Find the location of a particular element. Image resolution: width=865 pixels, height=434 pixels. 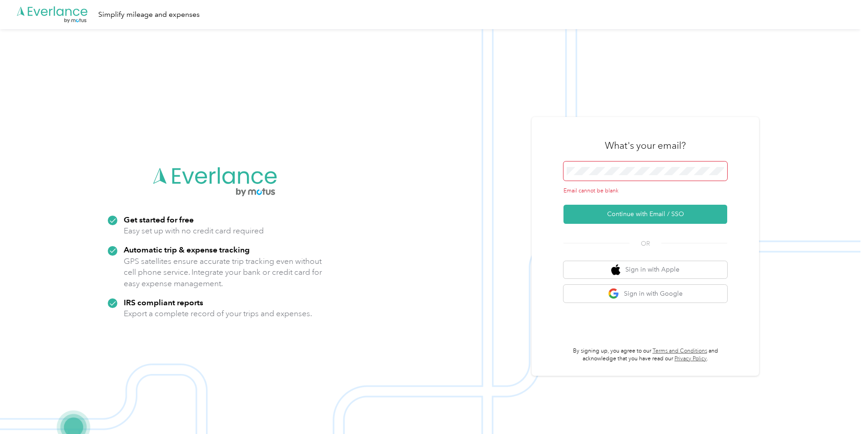

strong: IRS compliant reports is located at coordinates (163, 302).